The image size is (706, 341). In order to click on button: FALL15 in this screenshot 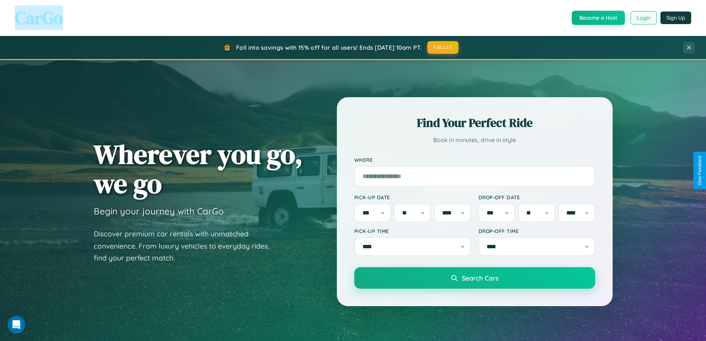, I will do `click(443, 47)`.